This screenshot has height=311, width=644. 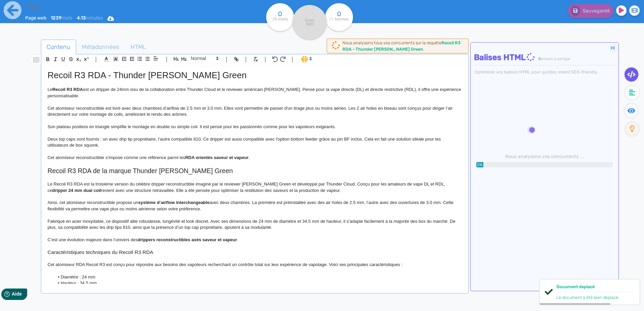 What do you see at coordinates (310, 20) in the screenshot?
I see `tspan: Score` at bounding box center [310, 20].